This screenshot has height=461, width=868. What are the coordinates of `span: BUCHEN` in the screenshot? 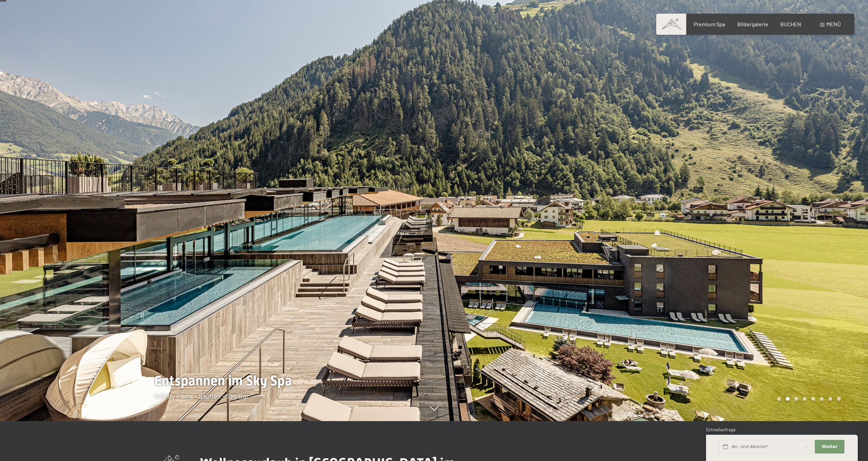 It's located at (790, 24).